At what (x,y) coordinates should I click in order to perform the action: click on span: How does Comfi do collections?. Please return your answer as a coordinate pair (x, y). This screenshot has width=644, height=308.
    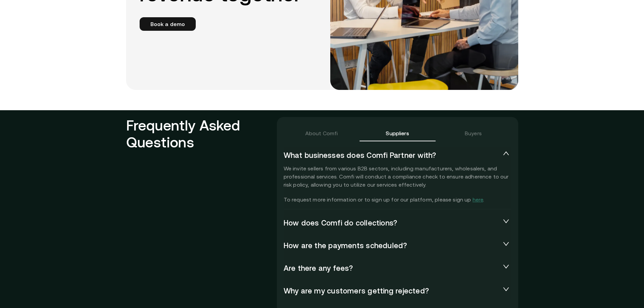
    Looking at the image, I should click on (392, 223).